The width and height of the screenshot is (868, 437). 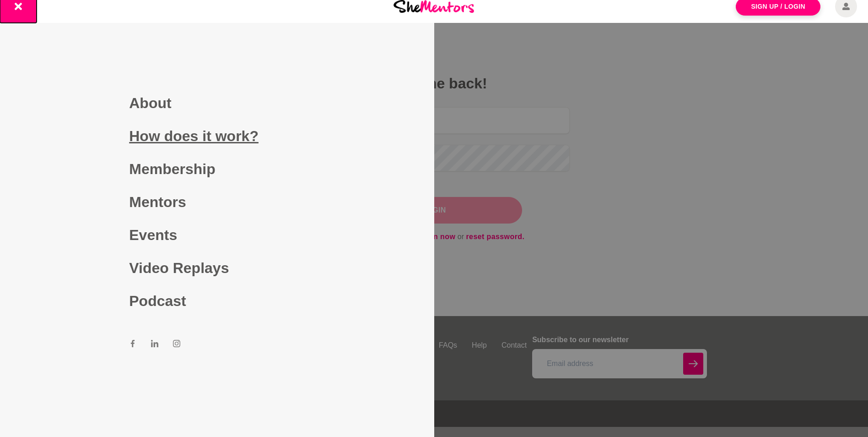 What do you see at coordinates (155, 345) in the screenshot?
I see `a: LinkedIn` at bounding box center [155, 345].